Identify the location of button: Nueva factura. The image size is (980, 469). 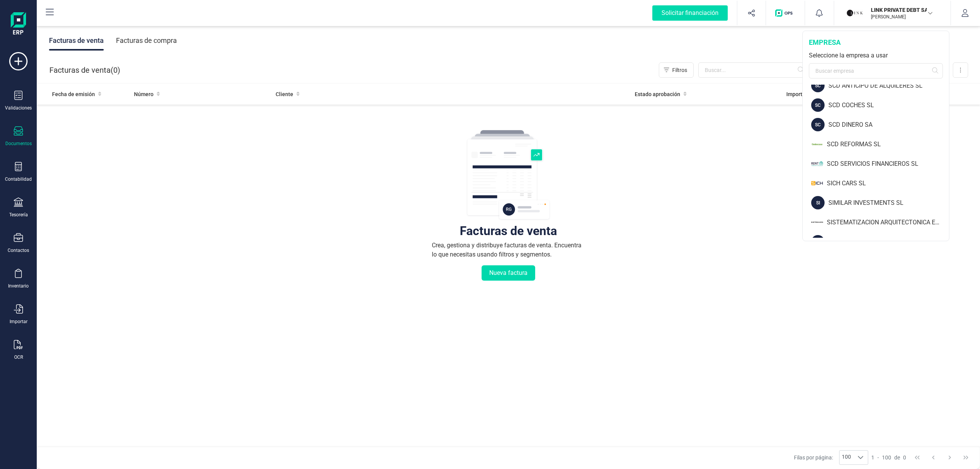
(508, 273).